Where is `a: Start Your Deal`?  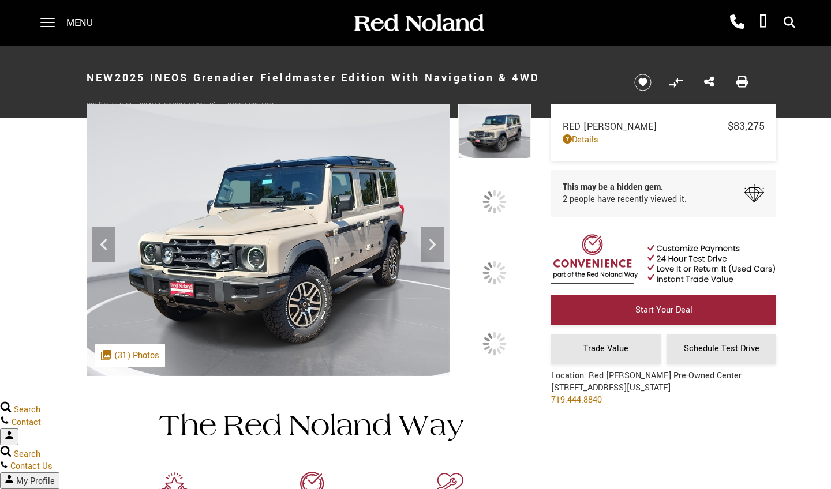 a: Start Your Deal is located at coordinates (664, 311).